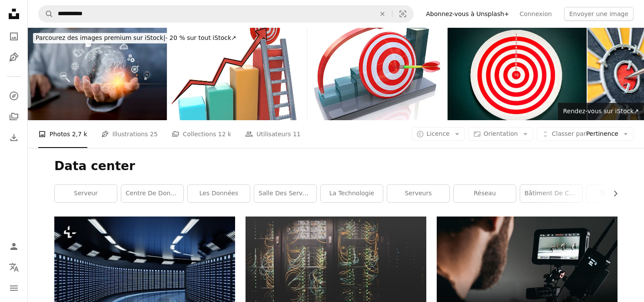  Describe the element at coordinates (14, 117) in the screenshot. I see `a: Collections` at that location.